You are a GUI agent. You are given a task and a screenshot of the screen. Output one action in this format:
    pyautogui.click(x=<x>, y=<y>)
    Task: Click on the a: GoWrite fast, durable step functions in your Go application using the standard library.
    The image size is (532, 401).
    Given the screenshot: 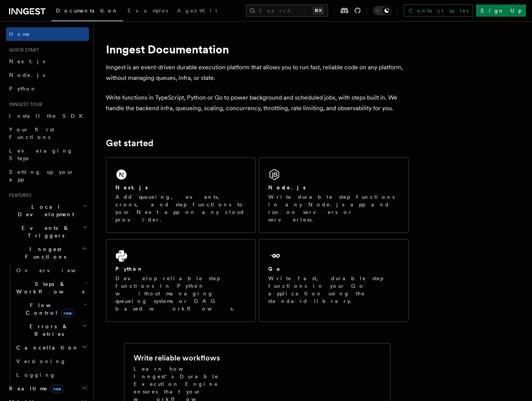 What is the action you would take?
    pyautogui.click(x=333, y=280)
    